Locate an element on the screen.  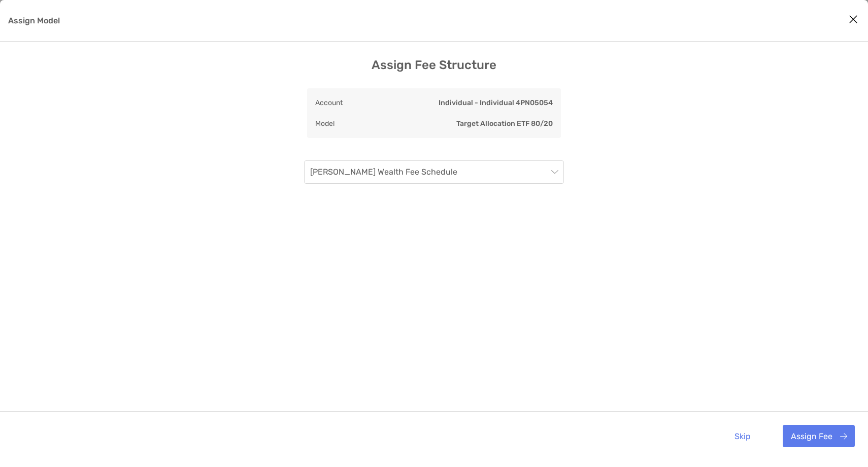
p: Account is located at coordinates (329, 103).